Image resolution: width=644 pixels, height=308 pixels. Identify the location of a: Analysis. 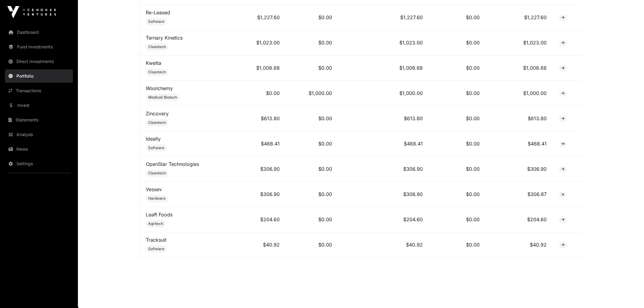
(39, 134).